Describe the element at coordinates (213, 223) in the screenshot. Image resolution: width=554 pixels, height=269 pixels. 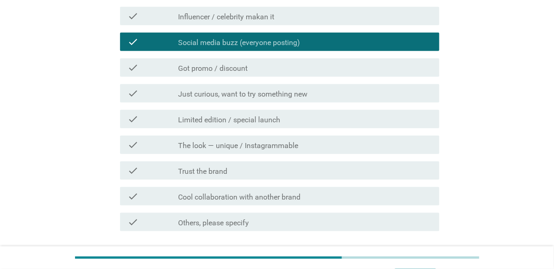
I see `label: Others, please specify` at that location.